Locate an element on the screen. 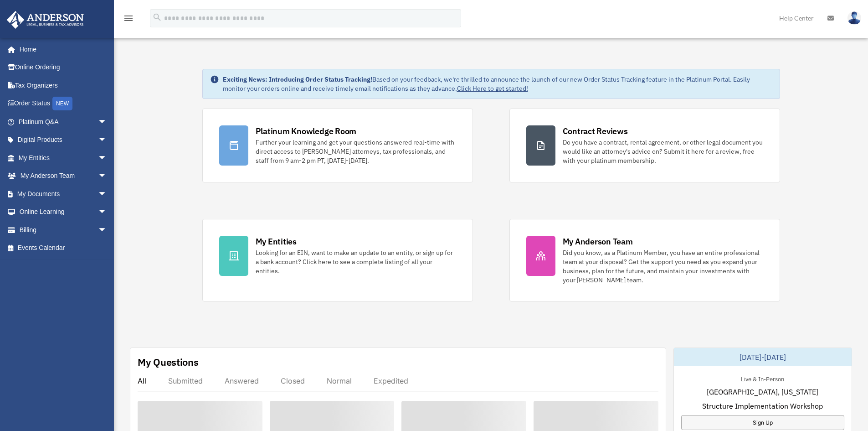  a: Online Ordering is located at coordinates (63, 68).